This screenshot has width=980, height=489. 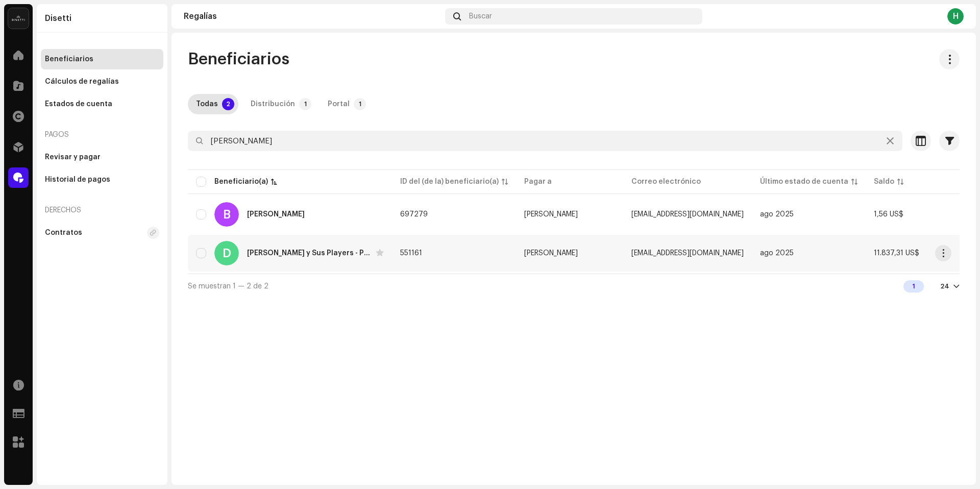 What do you see at coordinates (102, 82) in the screenshot?
I see `re-m-nav-item: Cálculos de regalías` at bounding box center [102, 82].